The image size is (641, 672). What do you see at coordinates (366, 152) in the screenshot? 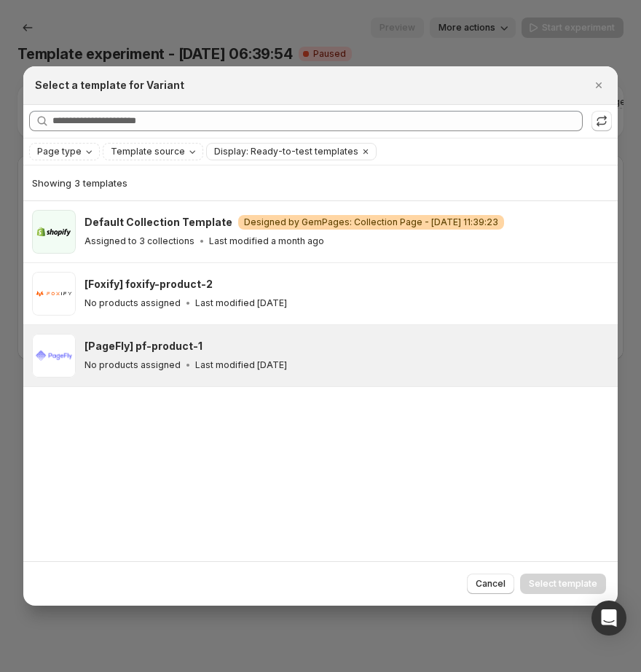
I see `button: Clear` at bounding box center [366, 152].